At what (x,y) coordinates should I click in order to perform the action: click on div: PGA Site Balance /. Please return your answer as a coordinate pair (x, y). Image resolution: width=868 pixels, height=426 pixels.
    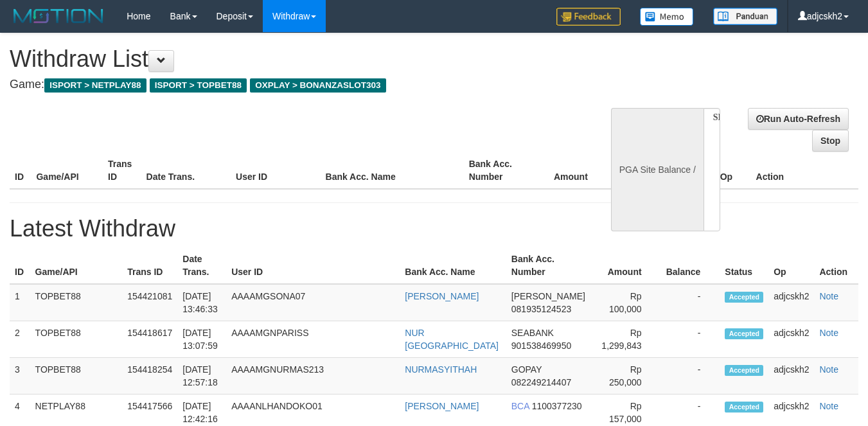
    Looking at the image, I should click on (657, 170).